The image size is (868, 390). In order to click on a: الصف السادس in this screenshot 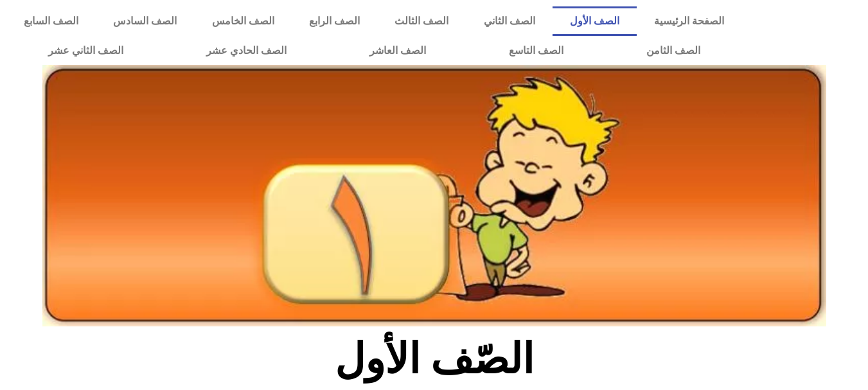, I will do `click(144, 21)`.